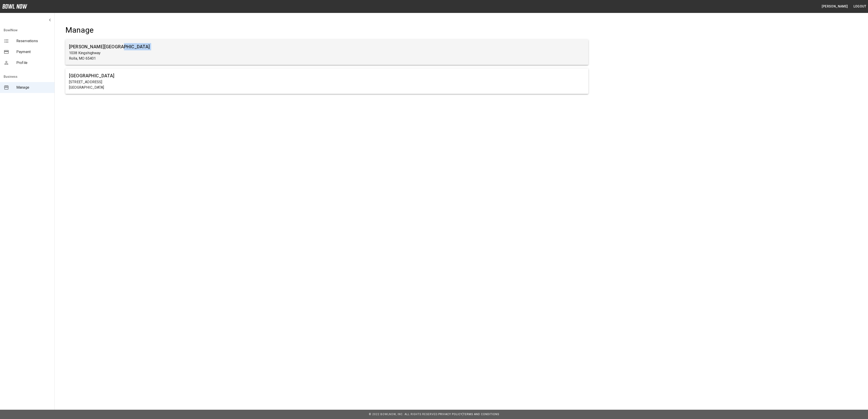 This screenshot has width=868, height=419. Describe the element at coordinates (327, 59) in the screenshot. I see `p: Rolla, MO 65401` at that location.